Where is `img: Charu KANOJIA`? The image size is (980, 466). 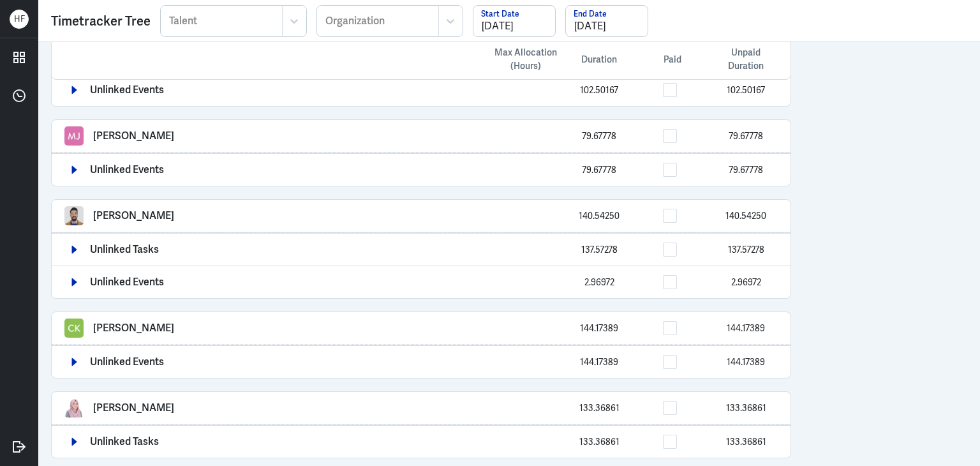
img: Charu KANOJIA is located at coordinates (74, 328).